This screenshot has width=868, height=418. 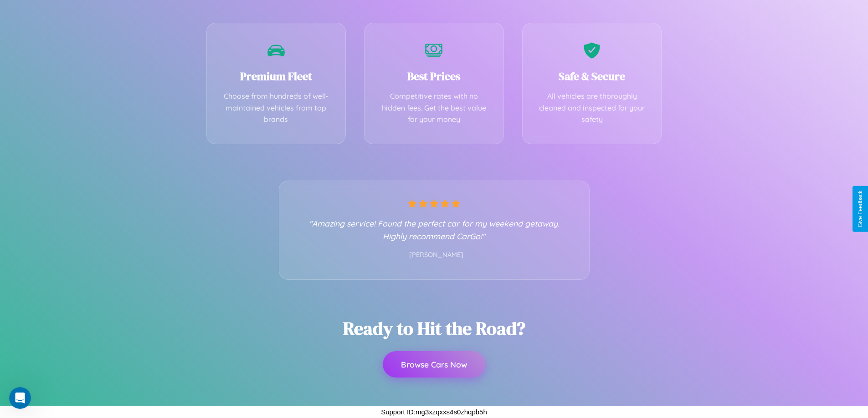 What do you see at coordinates (433, 412) in the screenshot?
I see `p: Support ID: mg3xzqxxs4s0zhqpb5h` at bounding box center [433, 412].